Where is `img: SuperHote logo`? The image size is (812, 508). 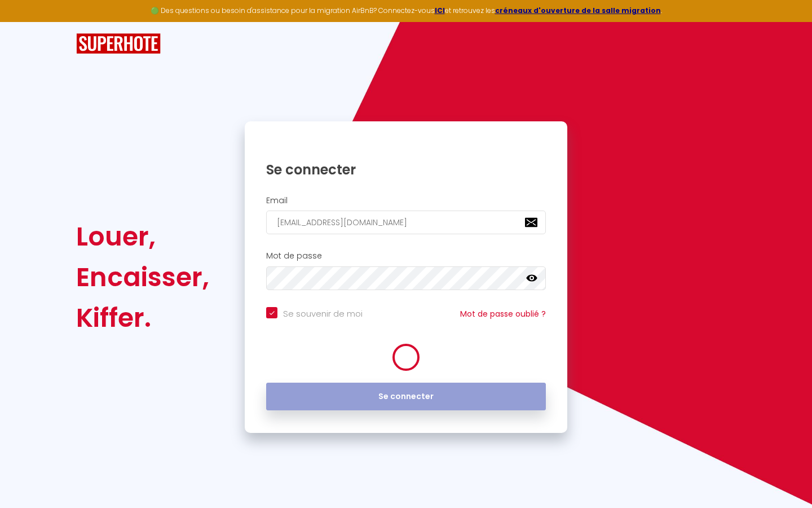
img: SuperHote logo is located at coordinates (118, 44).